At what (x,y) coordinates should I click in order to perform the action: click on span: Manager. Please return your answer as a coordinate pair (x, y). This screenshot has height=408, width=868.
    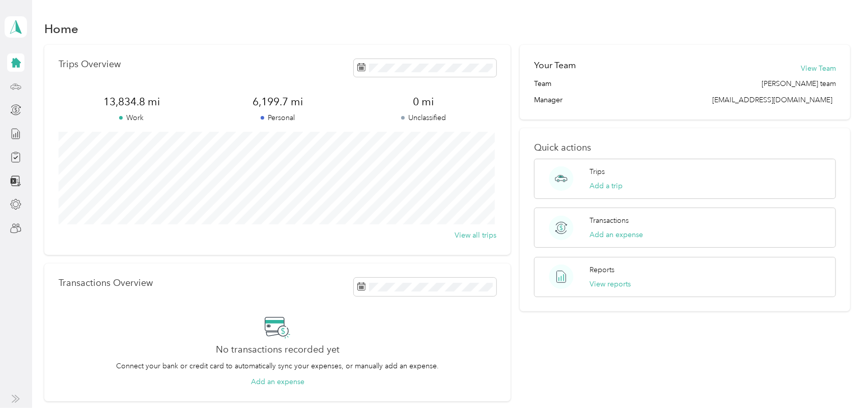
    Looking at the image, I should click on (548, 99).